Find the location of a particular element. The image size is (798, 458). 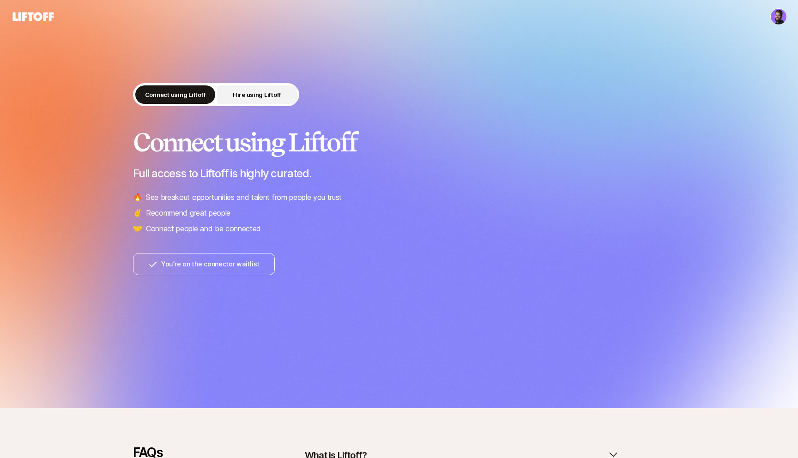

p: Connect people and be connected is located at coordinates (203, 229).